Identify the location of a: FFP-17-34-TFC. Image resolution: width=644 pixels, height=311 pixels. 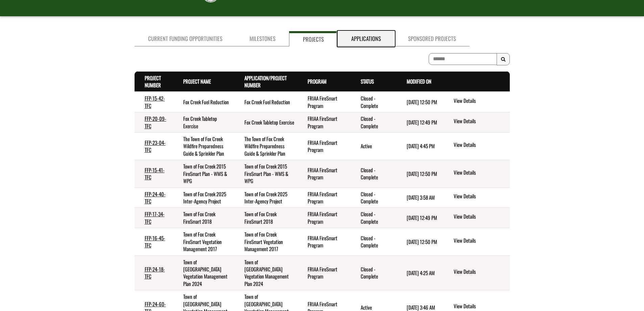
(154, 217).